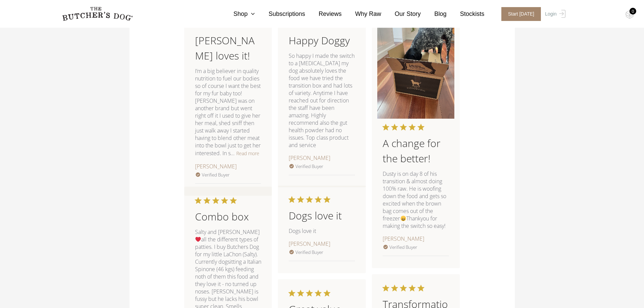 This screenshot has width=644, height=308. I want to click on a: Stockists, so click(465, 14).